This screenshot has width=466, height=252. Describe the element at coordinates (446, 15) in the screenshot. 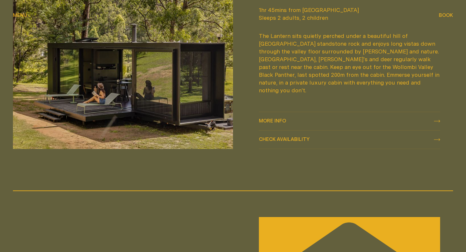

I see `span: Book` at that location.